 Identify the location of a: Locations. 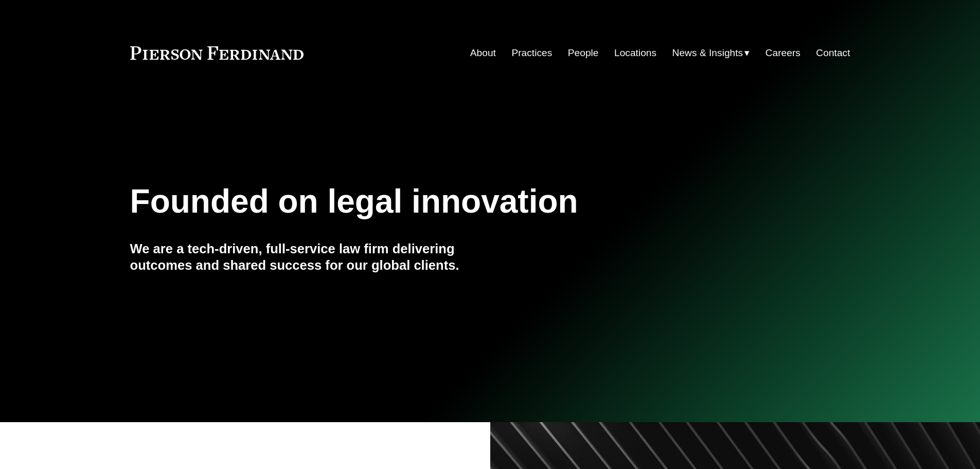
(635, 53).